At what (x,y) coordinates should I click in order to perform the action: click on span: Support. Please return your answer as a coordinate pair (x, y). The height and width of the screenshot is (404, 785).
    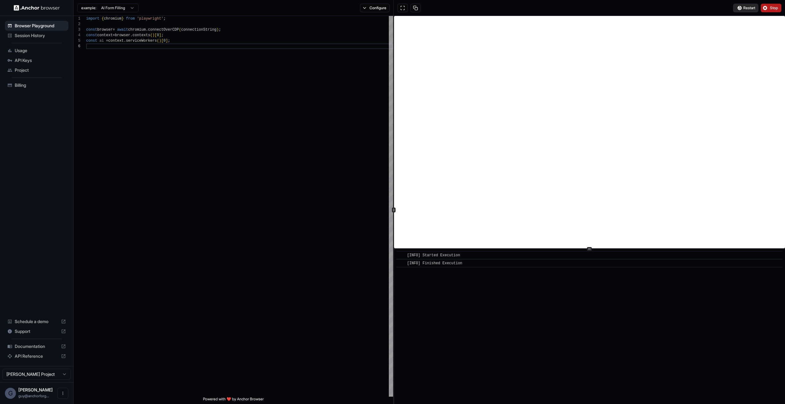
    Looking at the image, I should click on (36, 331).